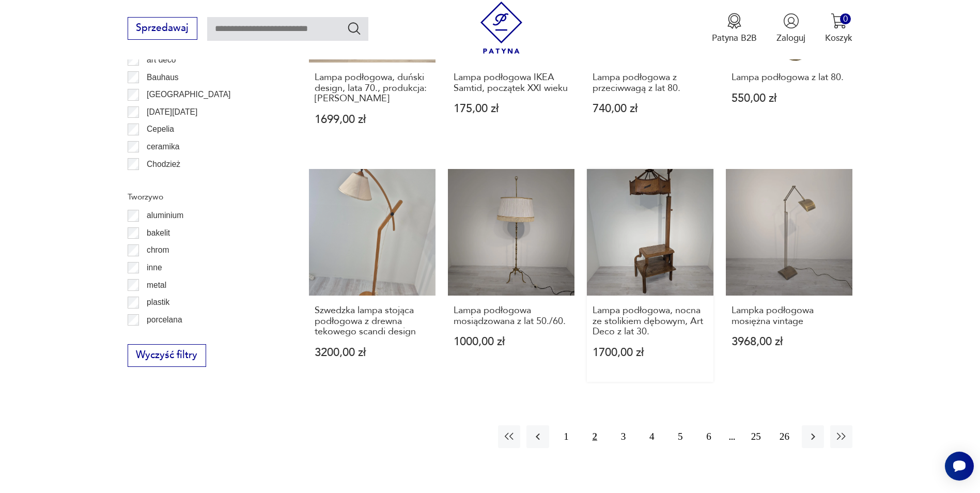  What do you see at coordinates (511, 316) in the screenshot?
I see `h3: Lampa podłogowa mosiądzowana z lat 50./60.` at bounding box center [511, 316].